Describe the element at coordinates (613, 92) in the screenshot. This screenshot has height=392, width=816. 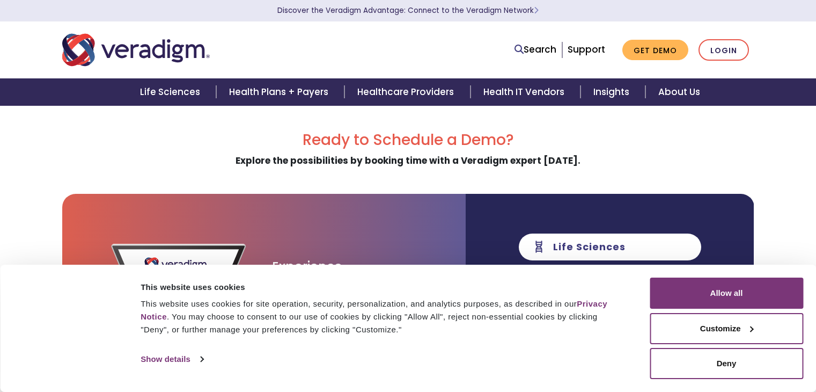
I see `a: Insights` at that location.